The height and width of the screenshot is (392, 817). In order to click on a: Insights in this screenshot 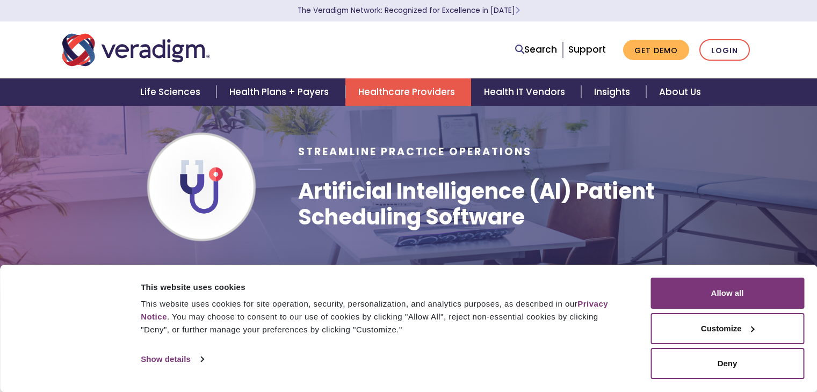, I will do `click(613, 92)`.